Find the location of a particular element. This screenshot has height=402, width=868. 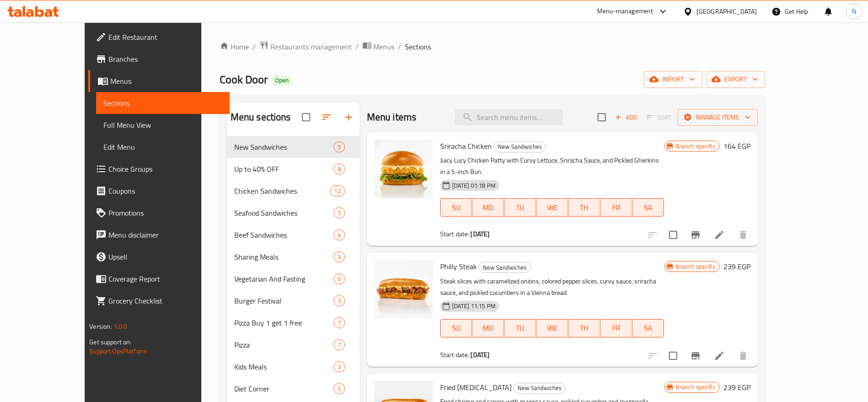

span: MO is located at coordinates (489, 328).